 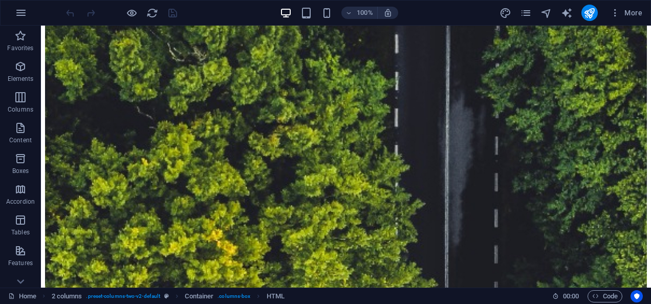 What do you see at coordinates (590, 13) in the screenshot?
I see `button: publish` at bounding box center [590, 13].